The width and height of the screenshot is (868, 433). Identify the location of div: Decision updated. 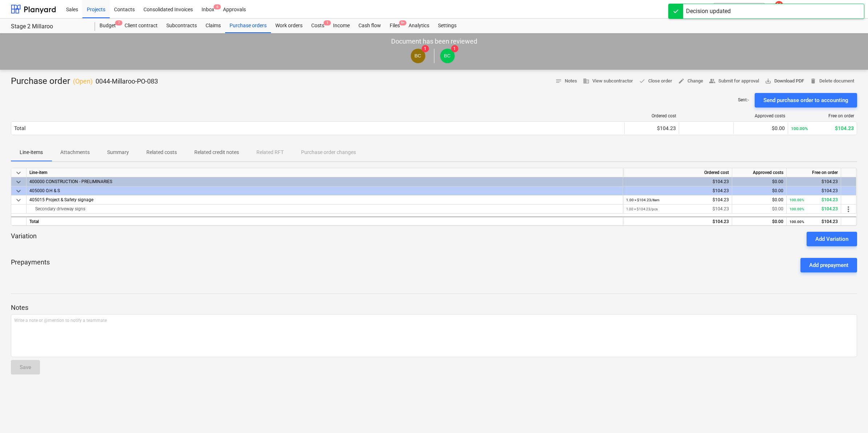
(708, 11).